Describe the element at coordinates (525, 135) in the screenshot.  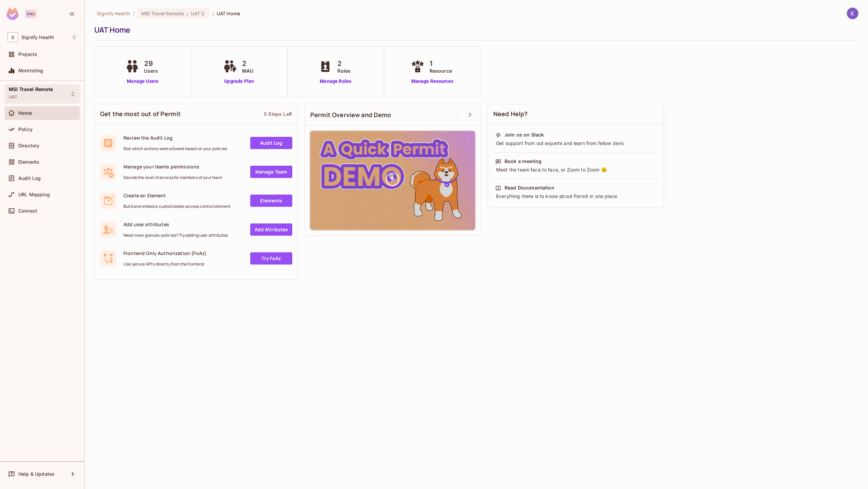
I see `div: Join us on Slack` at that location.